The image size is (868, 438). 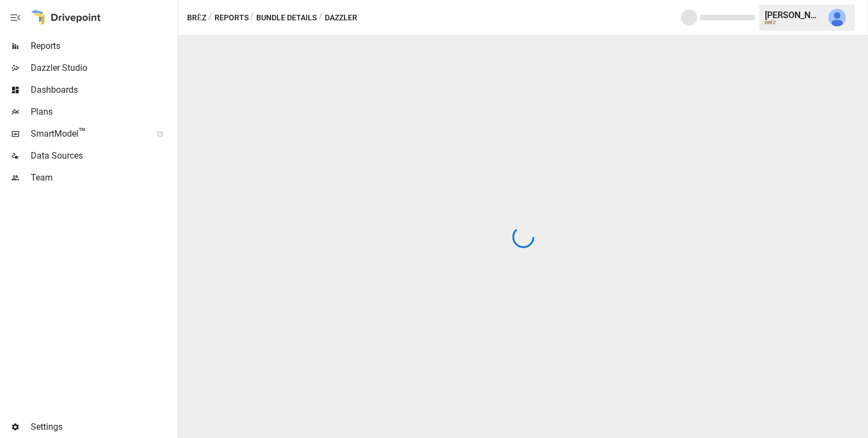 I want to click on span: Dashboards, so click(x=103, y=90).